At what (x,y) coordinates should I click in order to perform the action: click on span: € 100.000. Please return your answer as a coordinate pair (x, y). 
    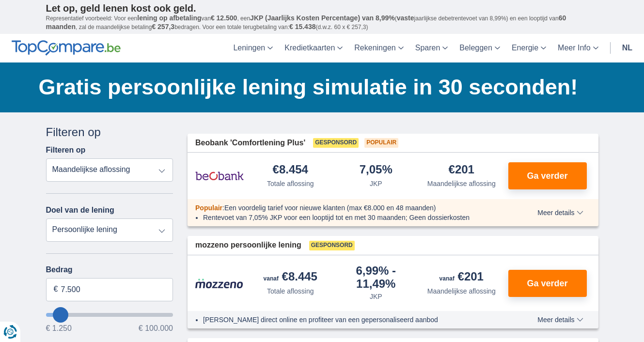
    Looking at the image, I should click on (156, 328).